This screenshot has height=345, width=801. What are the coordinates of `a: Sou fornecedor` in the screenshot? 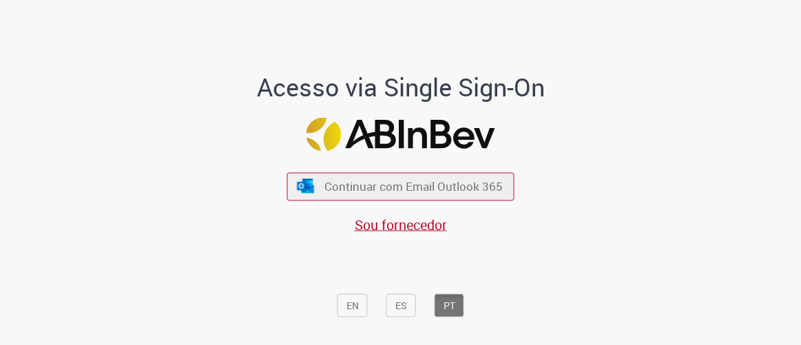 It's located at (401, 224).